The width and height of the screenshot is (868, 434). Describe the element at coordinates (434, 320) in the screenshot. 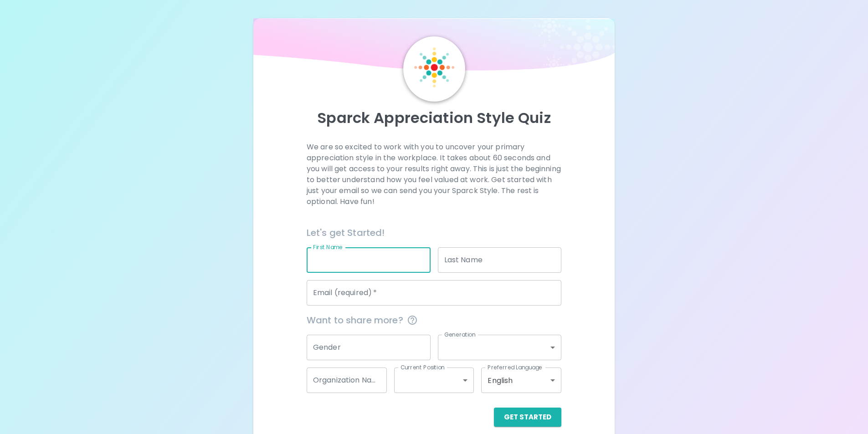

I see `span: Want to share more?` at that location.